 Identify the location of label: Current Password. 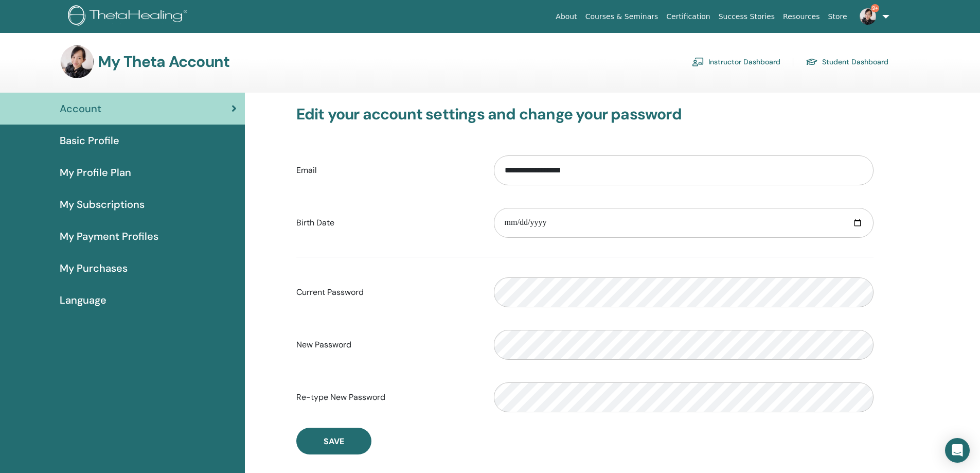
(388, 292).